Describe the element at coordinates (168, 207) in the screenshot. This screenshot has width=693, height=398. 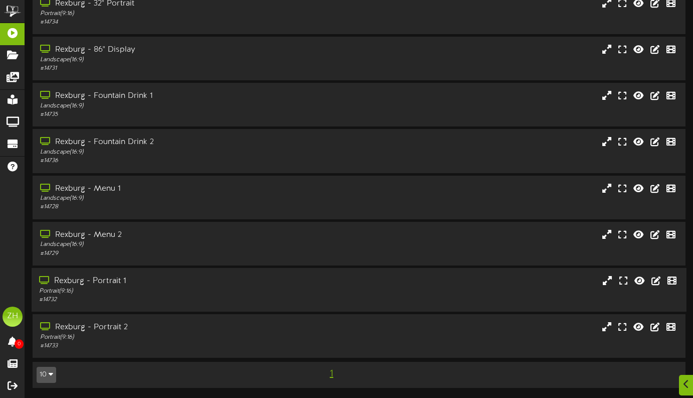
I see `div: # 14728` at that location.